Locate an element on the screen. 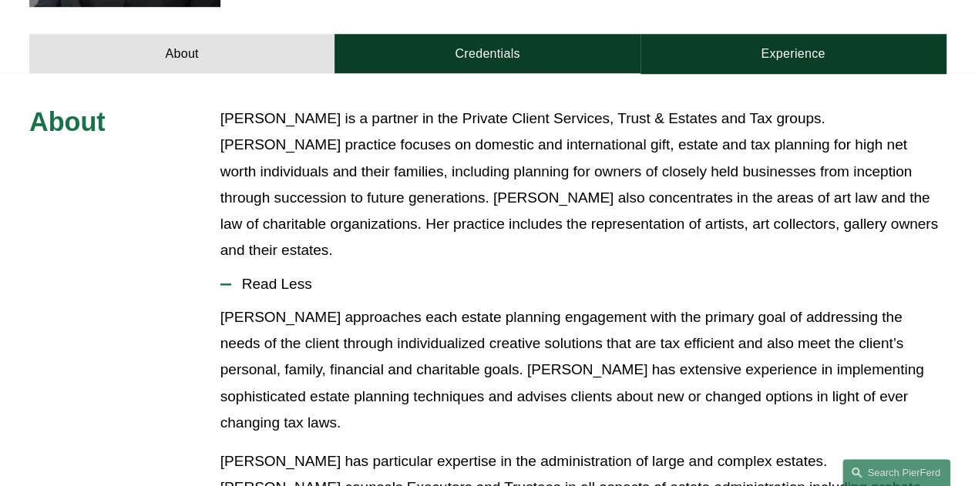 The height and width of the screenshot is (486, 975). button: Read Less is located at coordinates (582, 284).